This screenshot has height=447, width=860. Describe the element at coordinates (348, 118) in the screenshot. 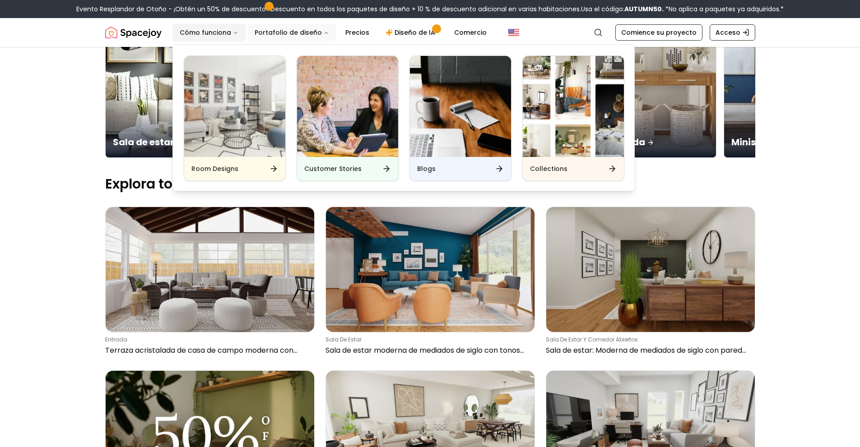

I see `a: Customer StoriesCustomer Stories` at that location.